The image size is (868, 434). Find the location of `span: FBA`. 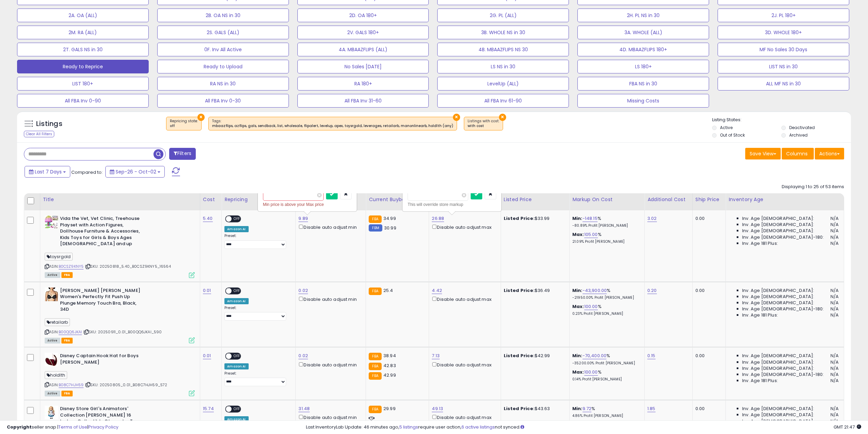

span: FBA is located at coordinates (67, 274).